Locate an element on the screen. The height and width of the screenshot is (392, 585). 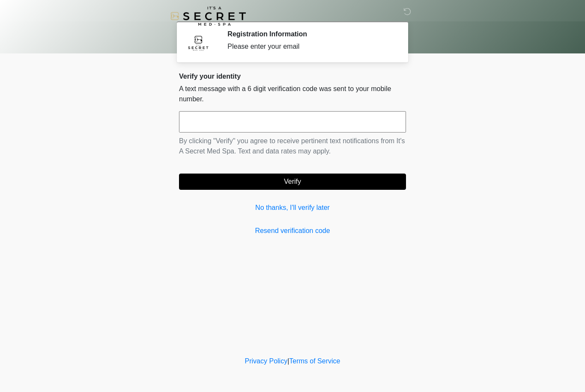
h2: Verify your identity is located at coordinates (292, 76).